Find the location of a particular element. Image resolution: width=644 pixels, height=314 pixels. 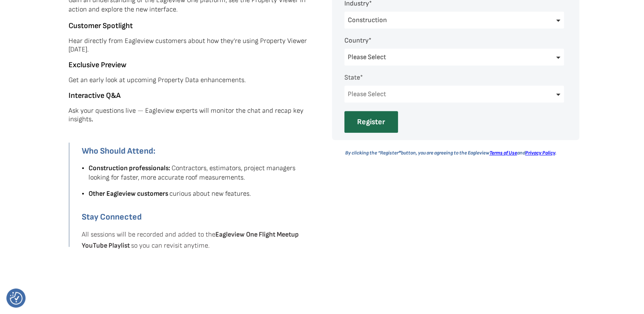

strong: Stay Connected is located at coordinates (112, 217).